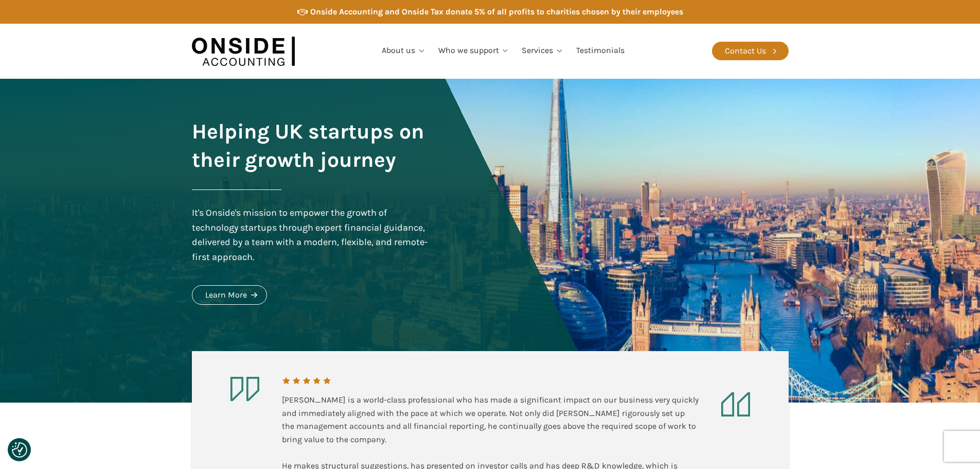 This screenshot has height=469, width=980. I want to click on img: Revisit consent button, so click(20, 450).